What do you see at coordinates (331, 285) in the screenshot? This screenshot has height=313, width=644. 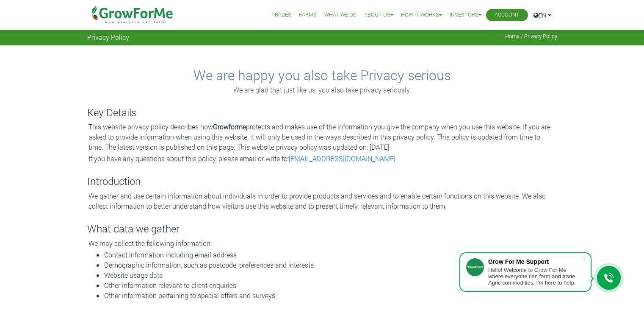 I see `li: Other information relevant to client enquiries` at bounding box center [331, 285].